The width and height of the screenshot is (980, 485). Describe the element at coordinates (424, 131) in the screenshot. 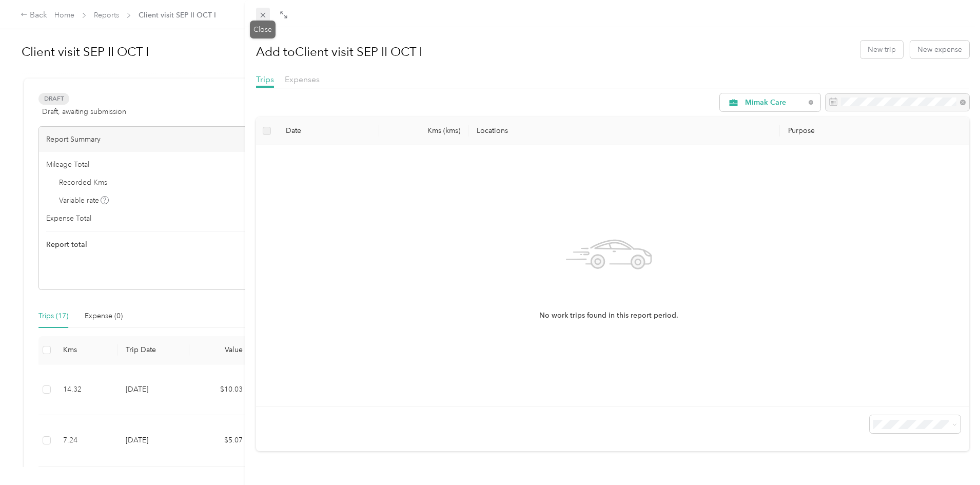

I see `th: Kms (kms)` at that location.